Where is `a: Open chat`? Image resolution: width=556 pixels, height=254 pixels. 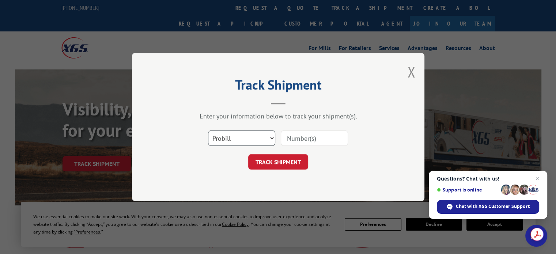 a: Open chat is located at coordinates (537, 236).